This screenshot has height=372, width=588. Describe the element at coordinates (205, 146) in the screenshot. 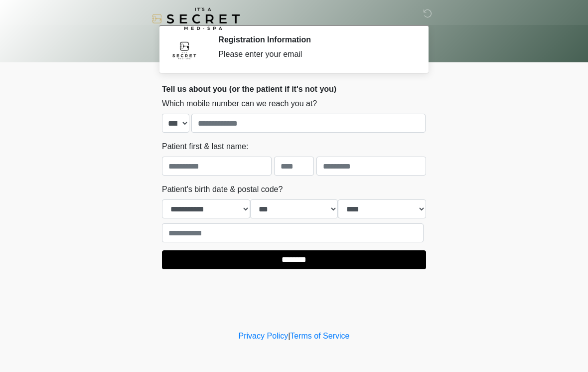

I see `label: Patient first & last name:` at that location.